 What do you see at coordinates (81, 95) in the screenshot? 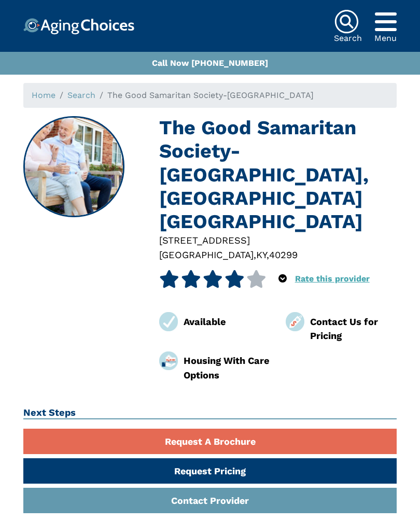
I see `a: Search` at bounding box center [81, 95].